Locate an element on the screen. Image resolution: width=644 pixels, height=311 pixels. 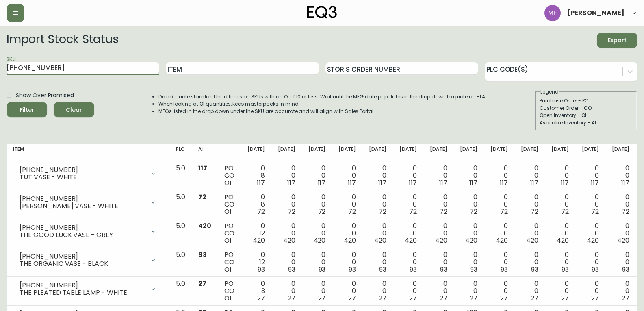
button: Export is located at coordinates (617, 40).